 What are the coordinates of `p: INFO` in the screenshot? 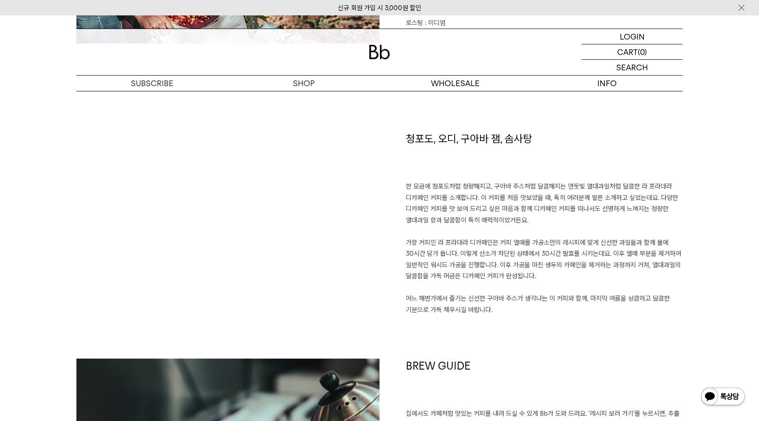 It's located at (606, 83).